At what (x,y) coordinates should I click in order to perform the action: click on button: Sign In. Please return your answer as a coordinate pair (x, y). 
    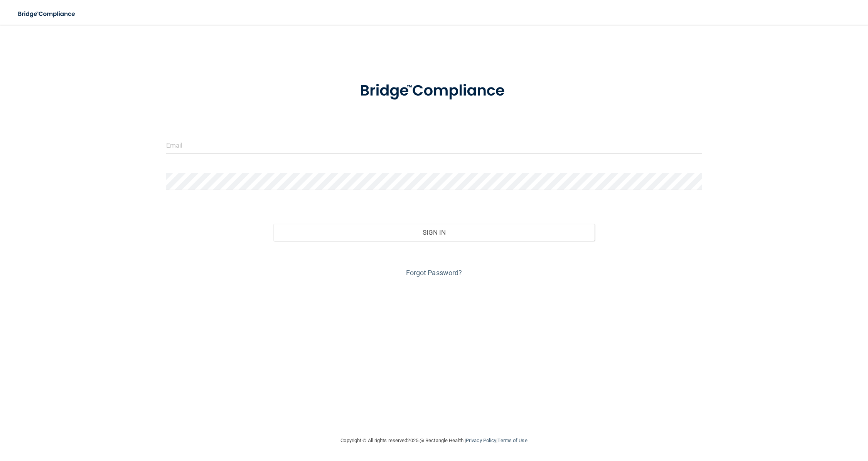
    Looking at the image, I should click on (434, 232).